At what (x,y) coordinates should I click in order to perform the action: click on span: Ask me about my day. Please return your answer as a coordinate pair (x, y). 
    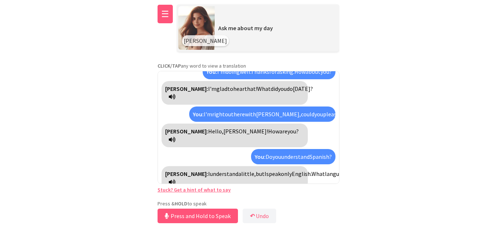
    Looking at the image, I should click on (246, 28).